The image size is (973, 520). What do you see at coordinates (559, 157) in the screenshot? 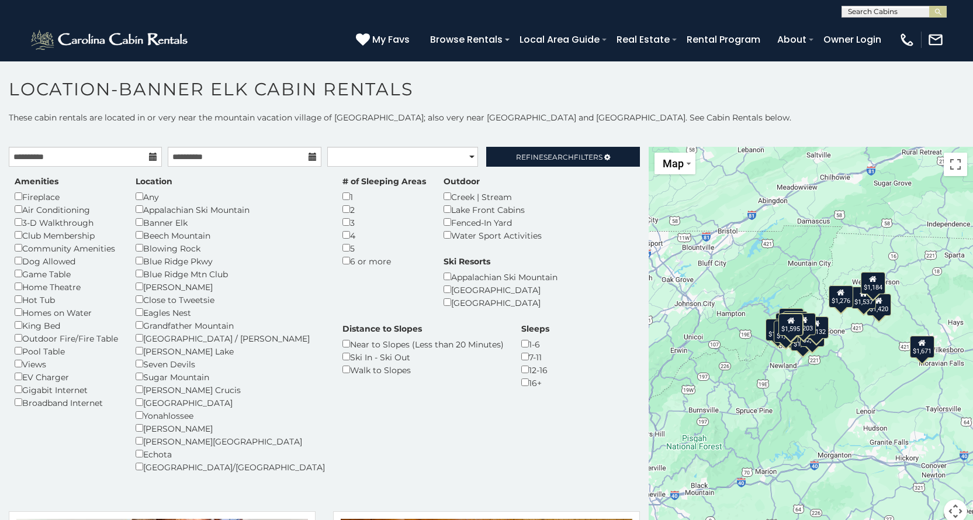
I see `span: Search` at bounding box center [559, 157].